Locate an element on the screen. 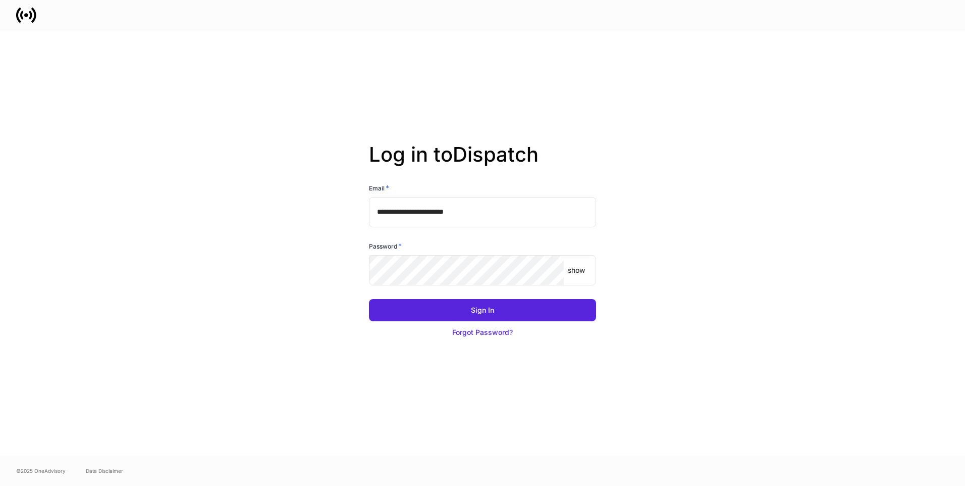 The height and width of the screenshot is (486, 965). span: © 2025 OneAdvisory is located at coordinates (41, 471).